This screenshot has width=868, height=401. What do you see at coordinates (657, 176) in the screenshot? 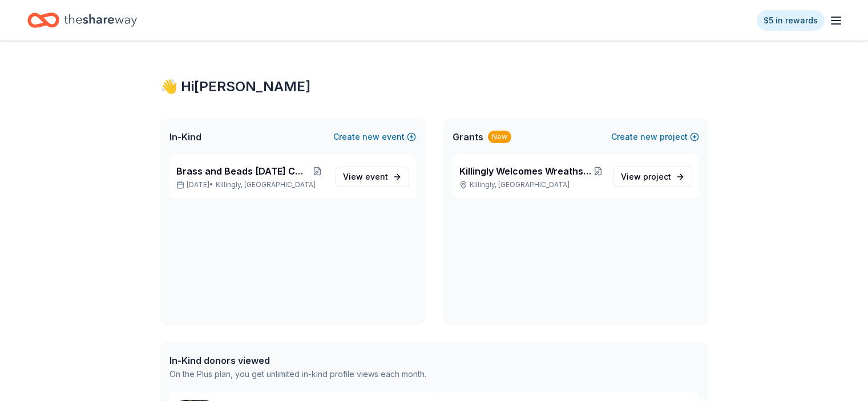
I see `span: project` at bounding box center [657, 176].